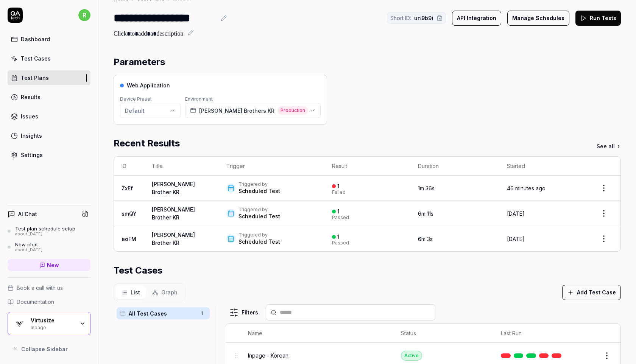 This screenshot has height=364, width=636. Describe the element at coordinates (539, 18) in the screenshot. I see `button: Manage Schedules` at that location.